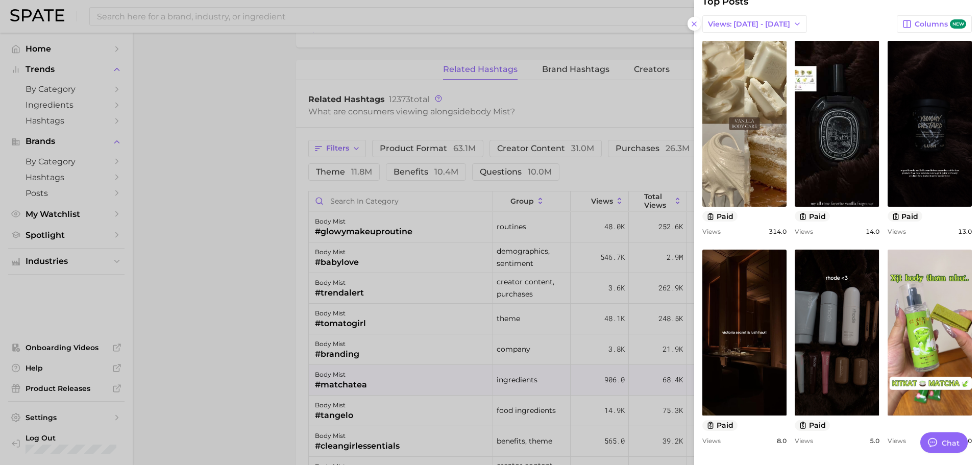 The height and width of the screenshot is (465, 980). I want to click on span: new, so click(958, 24).